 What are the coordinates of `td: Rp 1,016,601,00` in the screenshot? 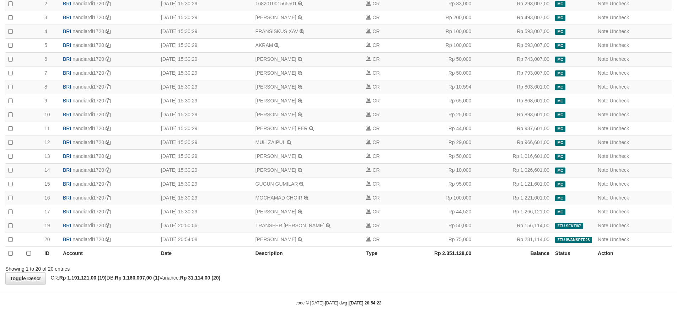 It's located at (513, 156).